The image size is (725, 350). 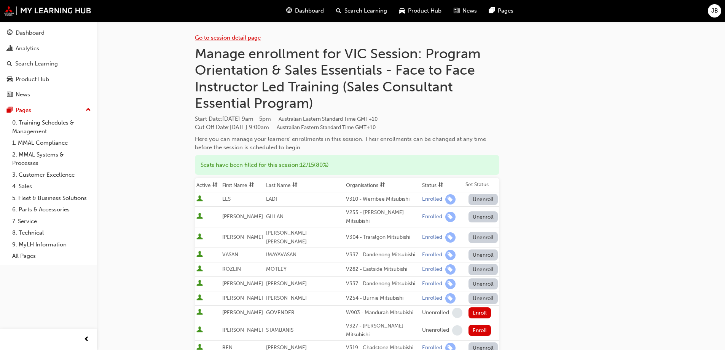 What do you see at coordinates (227, 199) in the screenshot?
I see `span: LES` at bounding box center [227, 199].